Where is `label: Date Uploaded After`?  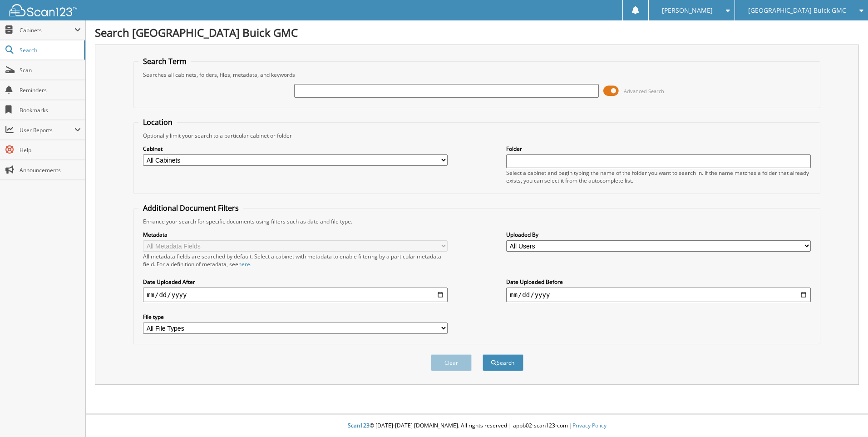
label: Date Uploaded After is located at coordinates (295, 282).